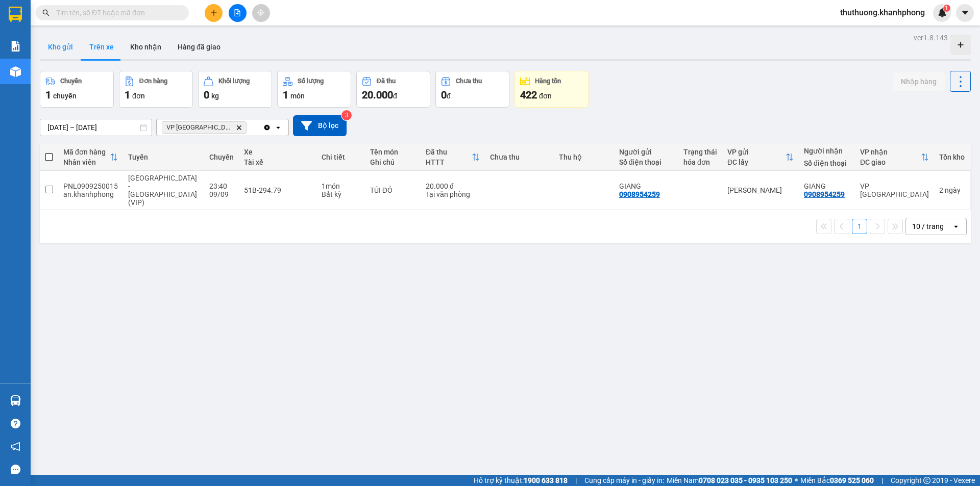 The image size is (980, 486). Describe the element at coordinates (199, 47) in the screenshot. I see `button: Hàng đã giao` at that location.